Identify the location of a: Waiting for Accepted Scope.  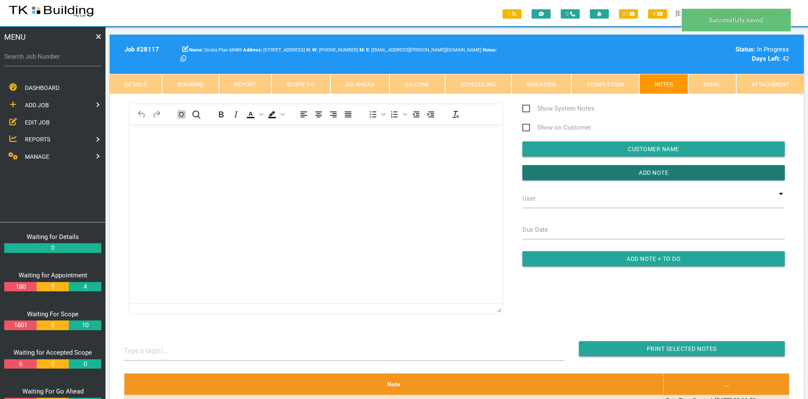
(53, 353).